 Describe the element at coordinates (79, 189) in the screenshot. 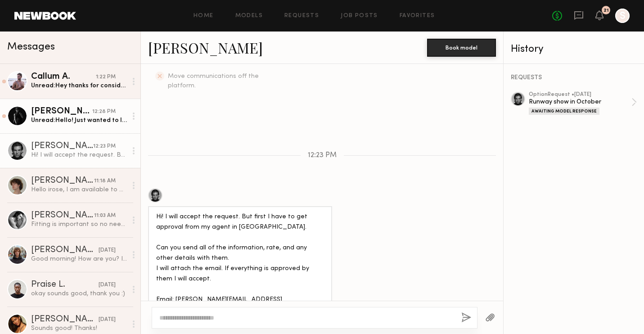

I see `div: Hello irose, I am available to attend a fitting at any point this week for the show, but I think ...` at that location.